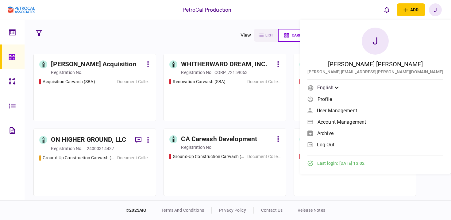  What do you see at coordinates (325, 99) in the screenshot?
I see `span: Profile` at bounding box center [325, 99].